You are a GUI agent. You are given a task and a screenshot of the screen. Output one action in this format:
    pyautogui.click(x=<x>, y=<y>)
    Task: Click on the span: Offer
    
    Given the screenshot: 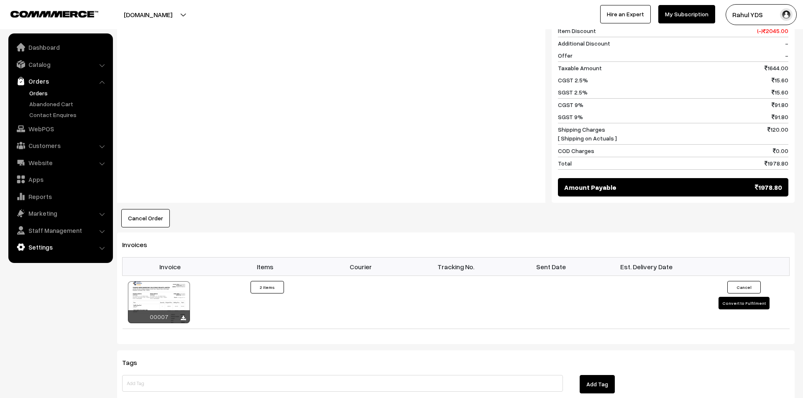 What is the action you would take?
    pyautogui.click(x=565, y=55)
    